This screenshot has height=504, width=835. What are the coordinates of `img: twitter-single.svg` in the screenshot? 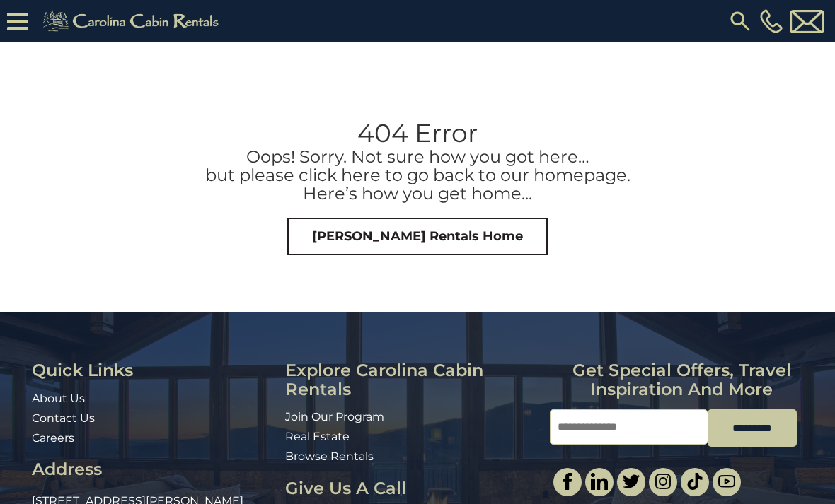 It's located at (631, 481).